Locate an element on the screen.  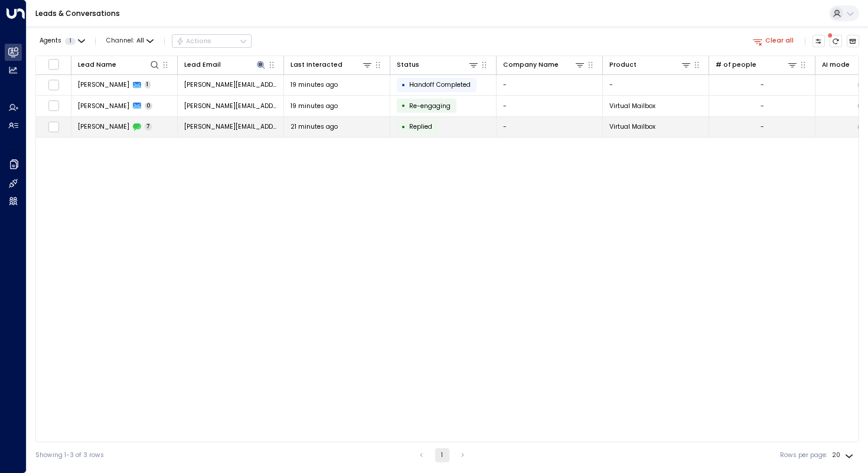
span: Trigger is located at coordinates (430, 106).